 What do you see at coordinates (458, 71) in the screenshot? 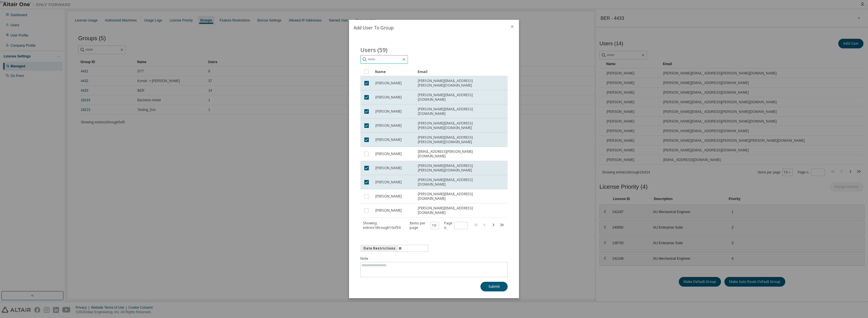
I see `div: Email` at bounding box center [458, 71].